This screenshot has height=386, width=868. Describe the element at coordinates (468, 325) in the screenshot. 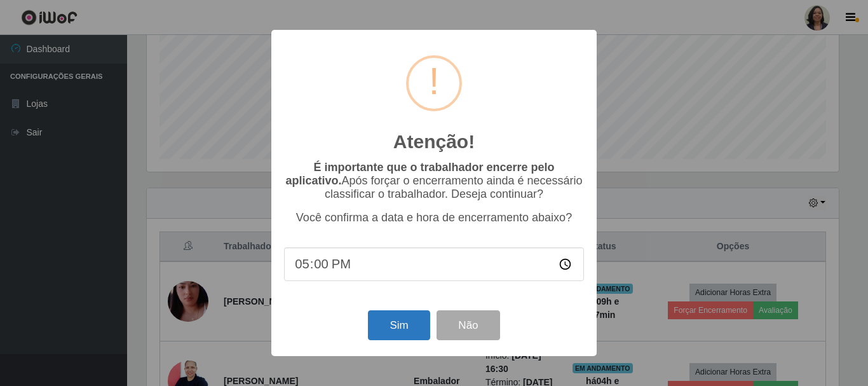

I see `button: Não` at that location.